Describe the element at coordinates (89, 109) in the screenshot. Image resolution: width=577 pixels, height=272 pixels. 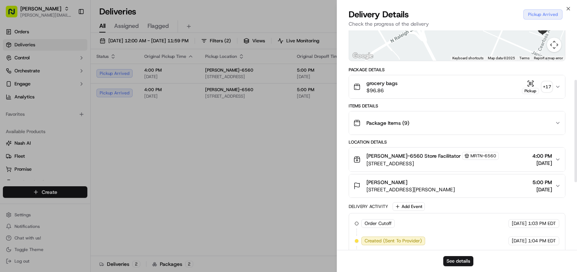
I see `a: 💻API Documentation` at that location.